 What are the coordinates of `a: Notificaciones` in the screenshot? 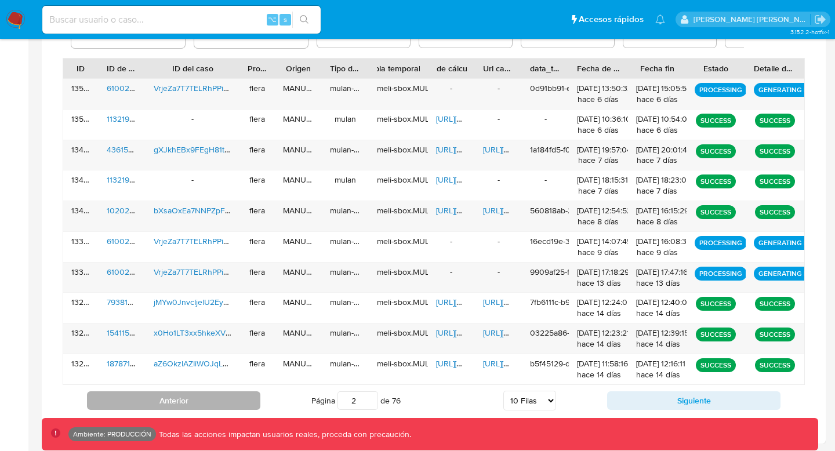 It's located at (660, 19).